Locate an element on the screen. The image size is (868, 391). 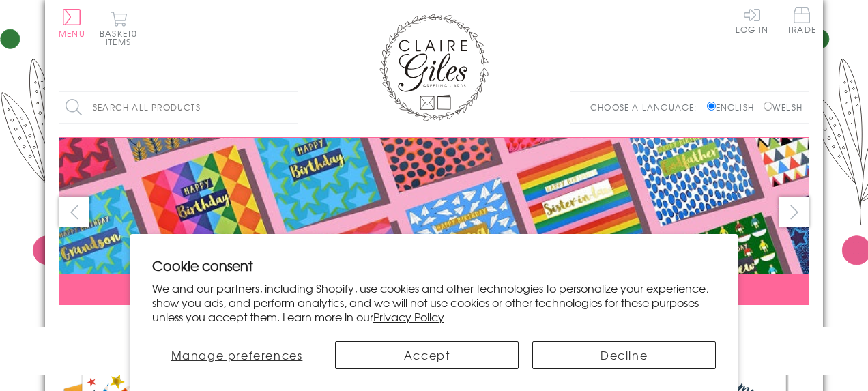
span: Menu is located at coordinates (71, 34).